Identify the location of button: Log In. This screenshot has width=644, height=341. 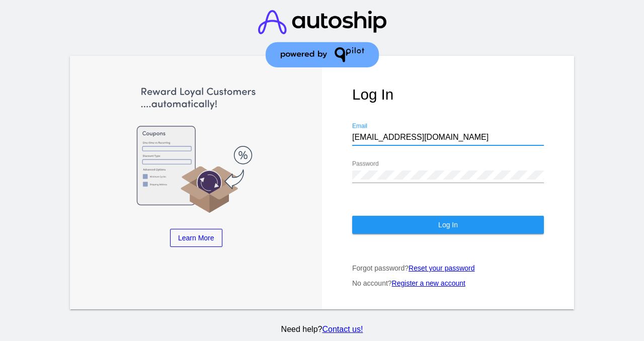
(448, 224).